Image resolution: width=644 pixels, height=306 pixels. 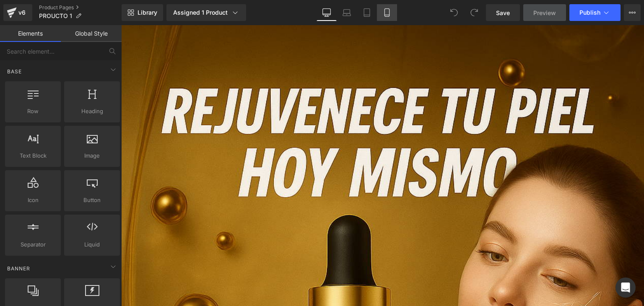 What do you see at coordinates (17, 12) in the screenshot?
I see `a: v6` at bounding box center [17, 12].